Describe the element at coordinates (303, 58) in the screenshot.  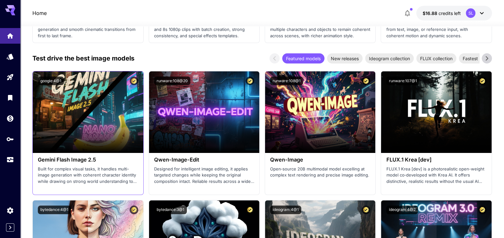
I see `span: Featured models` at that location.